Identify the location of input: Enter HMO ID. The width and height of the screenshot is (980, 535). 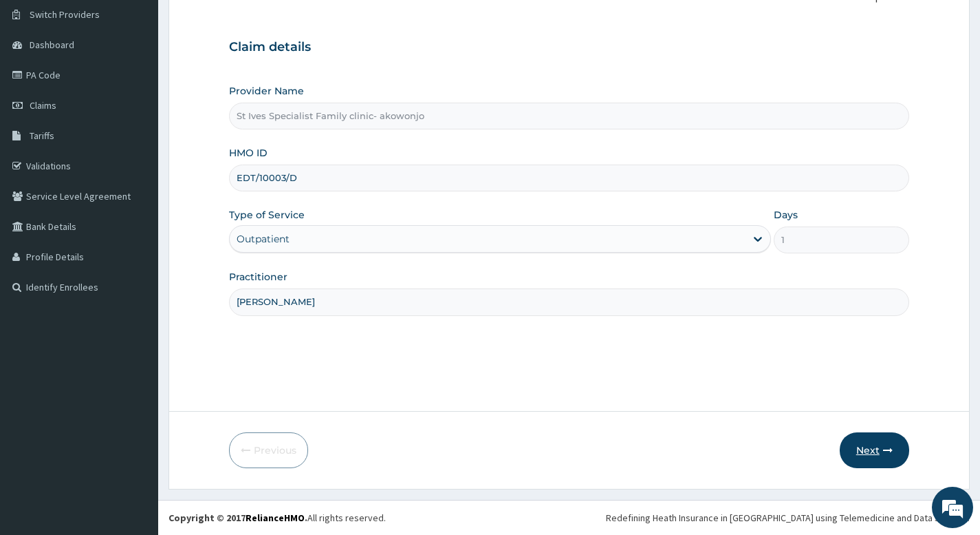
(569, 177).